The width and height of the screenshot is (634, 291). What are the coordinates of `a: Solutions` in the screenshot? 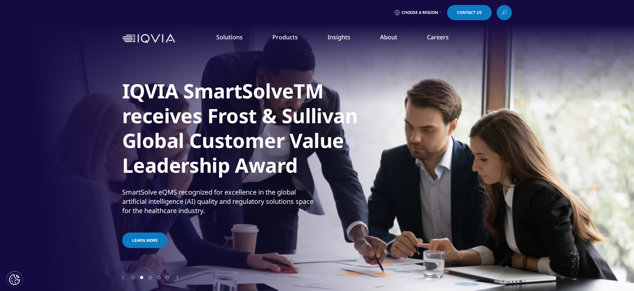 It's located at (229, 37).